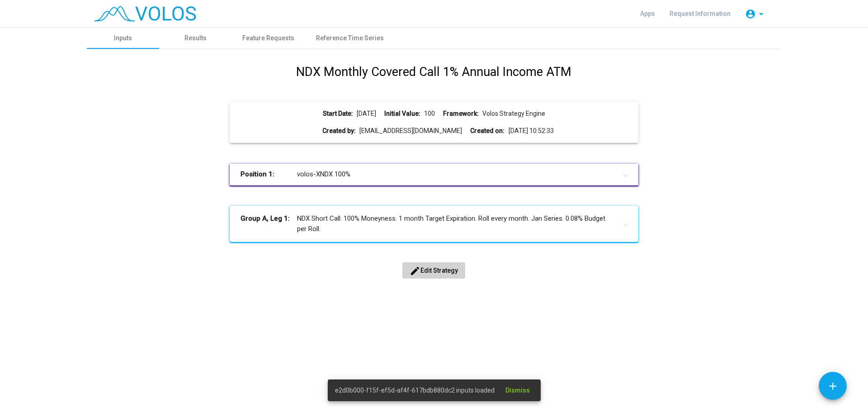 This screenshot has height=412, width=868. I want to click on button: Edit Strategy, so click(433, 270).